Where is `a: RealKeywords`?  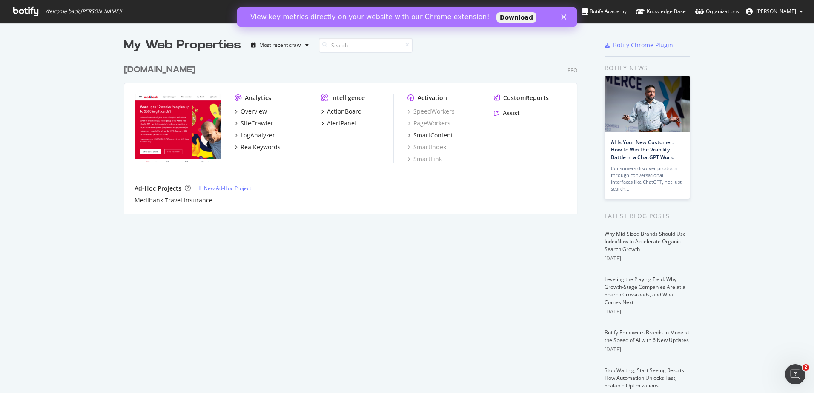 a: RealKeywords is located at coordinates (257, 147).